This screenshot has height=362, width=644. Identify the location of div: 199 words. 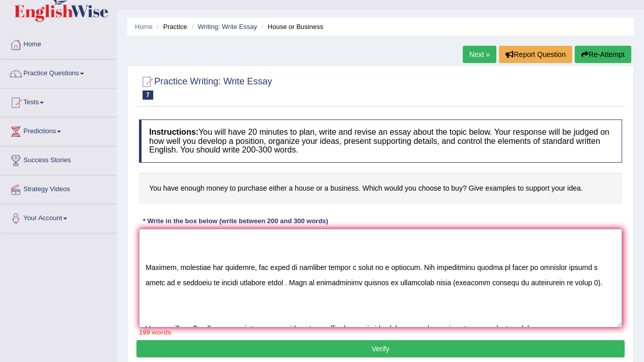
(380, 332).